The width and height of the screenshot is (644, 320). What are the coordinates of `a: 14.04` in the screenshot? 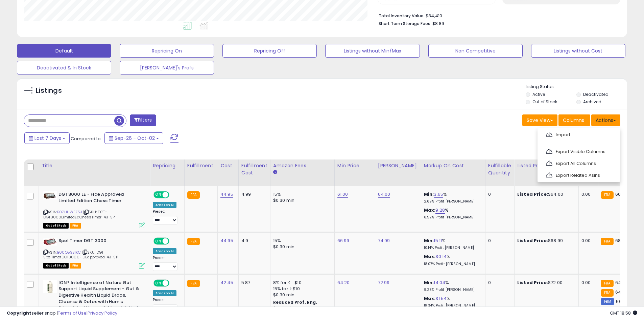 It's located at (440, 283).